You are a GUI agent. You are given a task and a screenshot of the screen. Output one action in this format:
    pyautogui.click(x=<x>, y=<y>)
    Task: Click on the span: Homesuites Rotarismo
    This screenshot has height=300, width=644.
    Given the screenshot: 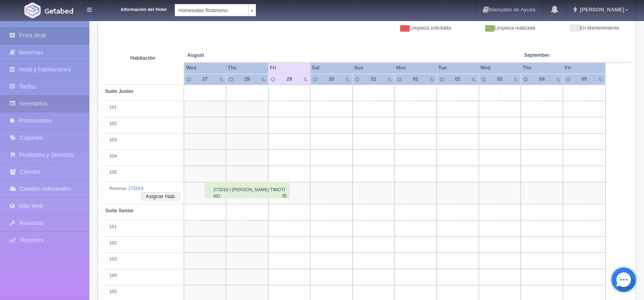 What is the action you would take?
    pyautogui.click(x=212, y=10)
    